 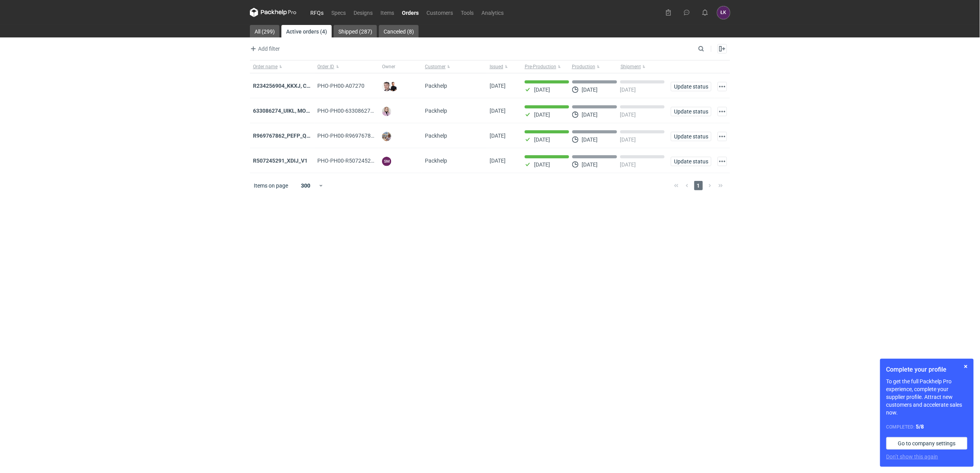 What do you see at coordinates (631, 67) in the screenshot?
I see `span: Shipment` at bounding box center [631, 67].